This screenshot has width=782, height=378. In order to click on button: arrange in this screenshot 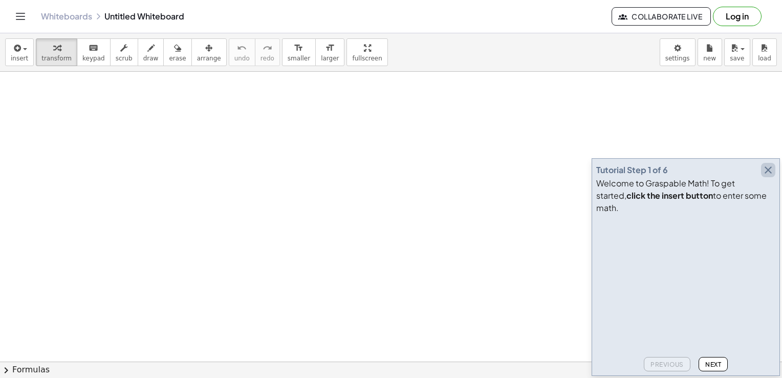, I will do `click(209, 52)`.